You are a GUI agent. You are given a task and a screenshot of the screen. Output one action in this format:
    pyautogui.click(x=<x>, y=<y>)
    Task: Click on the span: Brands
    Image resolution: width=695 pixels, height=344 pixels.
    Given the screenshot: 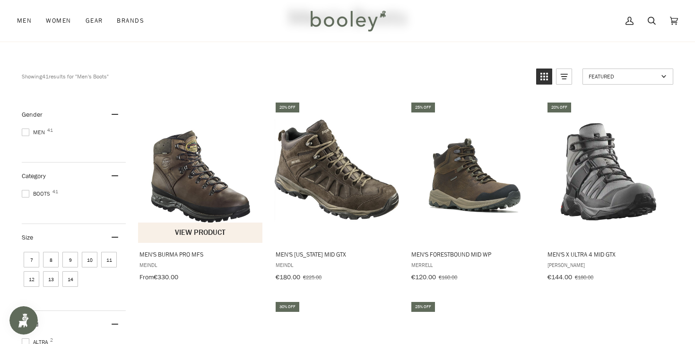 What is the action you would take?
    pyautogui.click(x=130, y=21)
    